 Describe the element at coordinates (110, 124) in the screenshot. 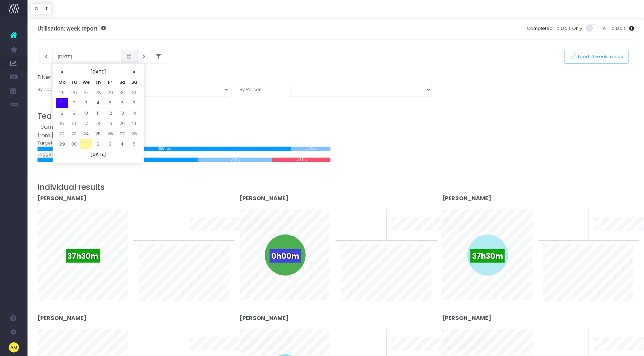

I see `td: 19` at that location.